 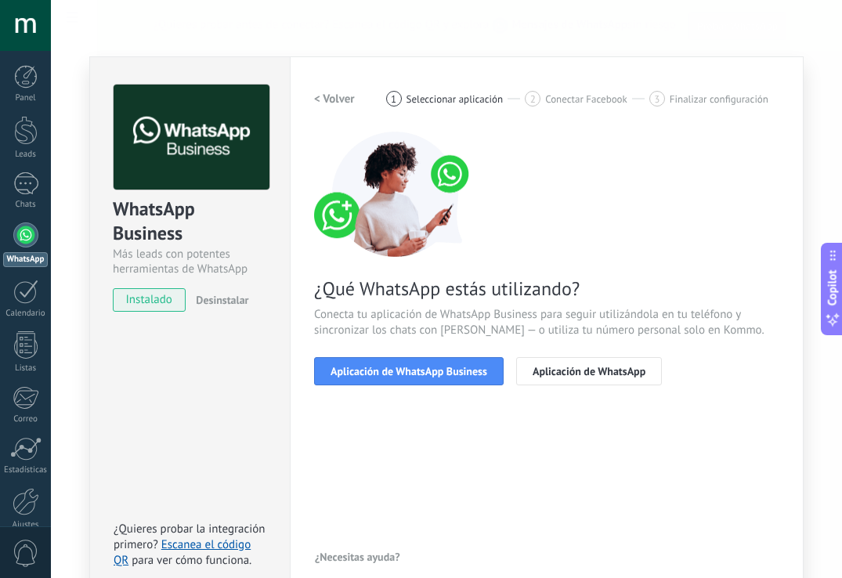 I want to click on span: Finalizar configuración, so click(x=719, y=99).